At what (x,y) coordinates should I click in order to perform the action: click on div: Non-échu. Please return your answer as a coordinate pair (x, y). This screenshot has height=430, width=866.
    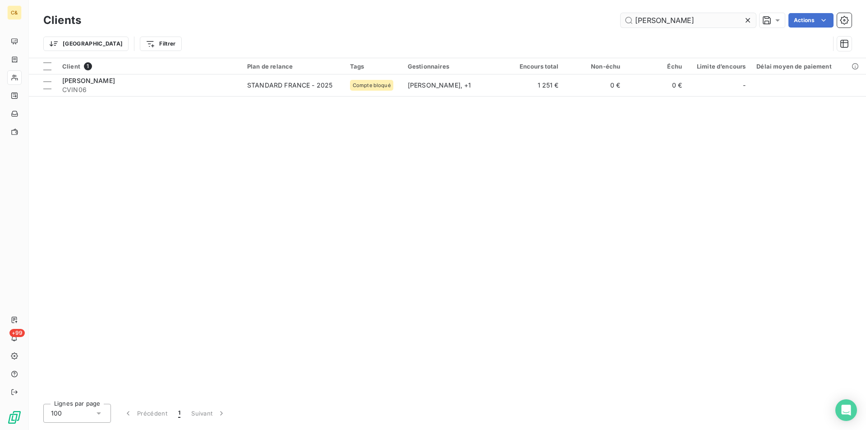
    Looking at the image, I should click on (595, 66).